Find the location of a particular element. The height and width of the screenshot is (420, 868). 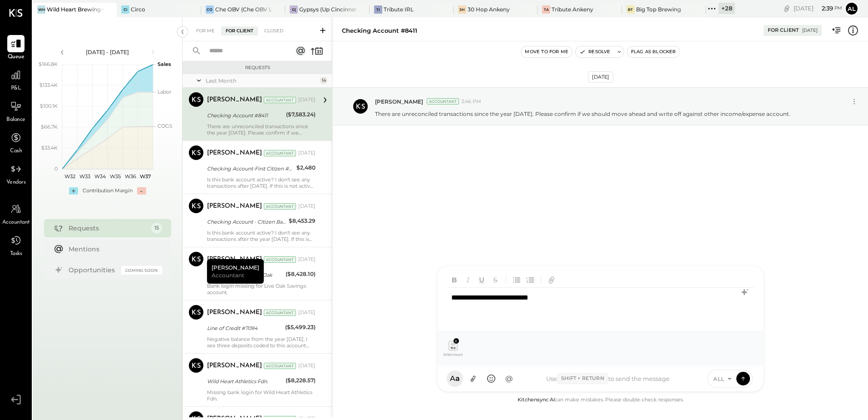

div: 14 is located at coordinates (324, 80).